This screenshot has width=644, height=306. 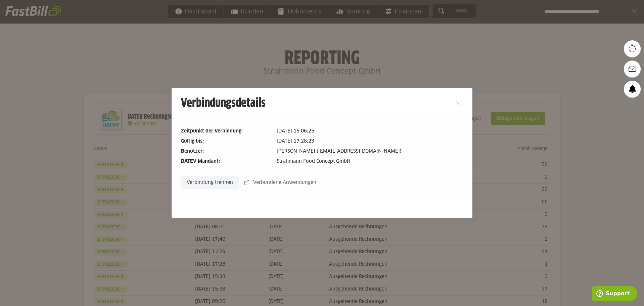 What do you see at coordinates (370, 161) in the screenshot?
I see `dd: Strahmann Food Concept GmbH` at bounding box center [370, 161].